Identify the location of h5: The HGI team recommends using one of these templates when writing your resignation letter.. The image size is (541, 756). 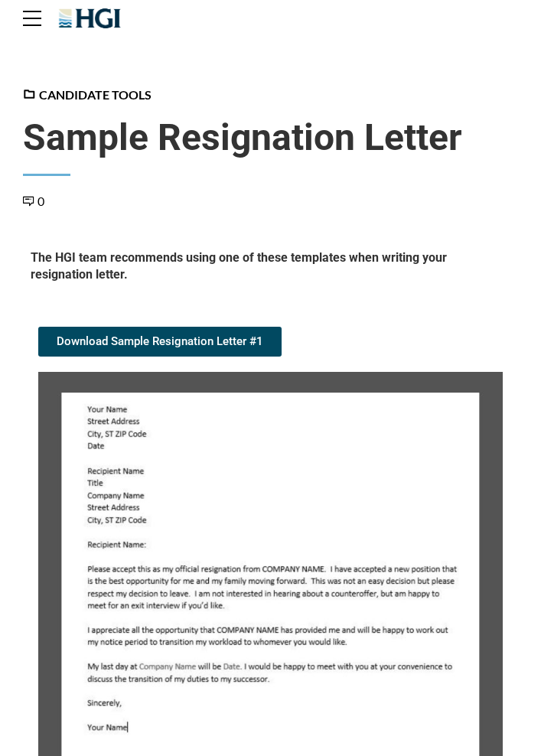
(270, 269).